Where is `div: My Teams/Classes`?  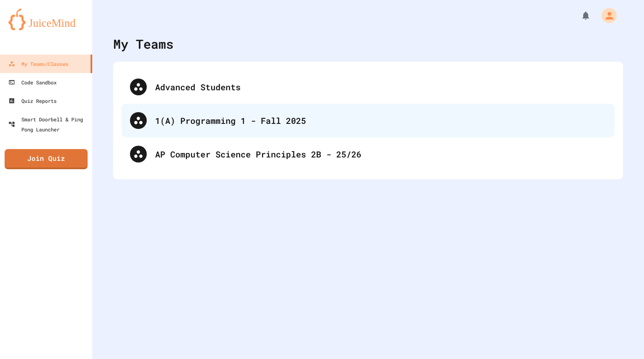 div: My Teams/Classes is located at coordinates (38, 64).